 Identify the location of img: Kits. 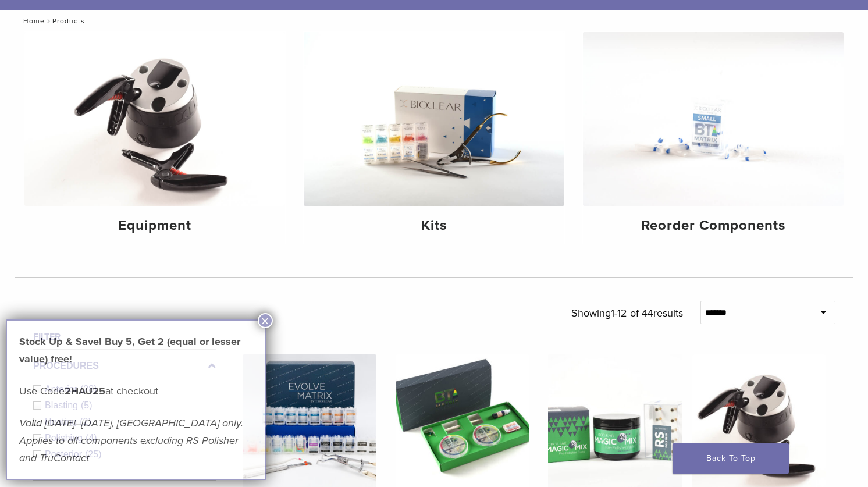
(434, 119).